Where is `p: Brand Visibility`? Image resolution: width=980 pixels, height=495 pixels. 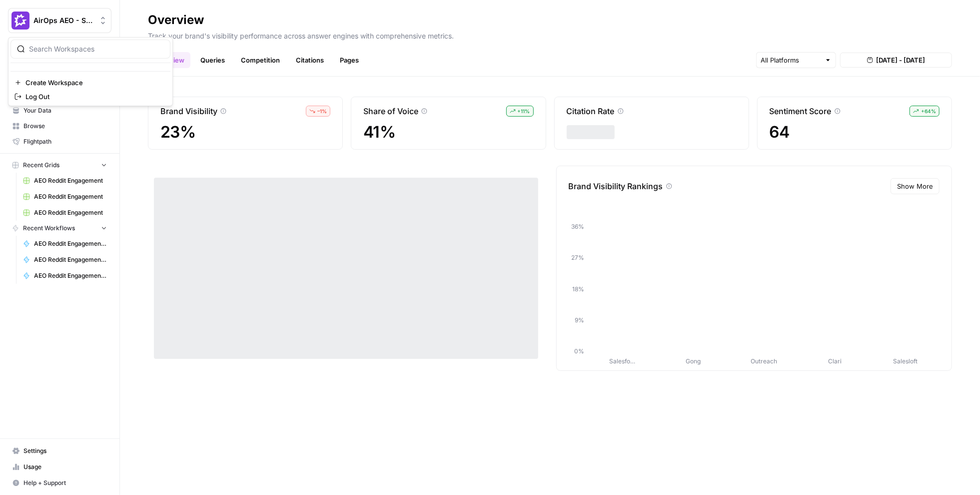 p: Brand Visibility is located at coordinates (189, 111).